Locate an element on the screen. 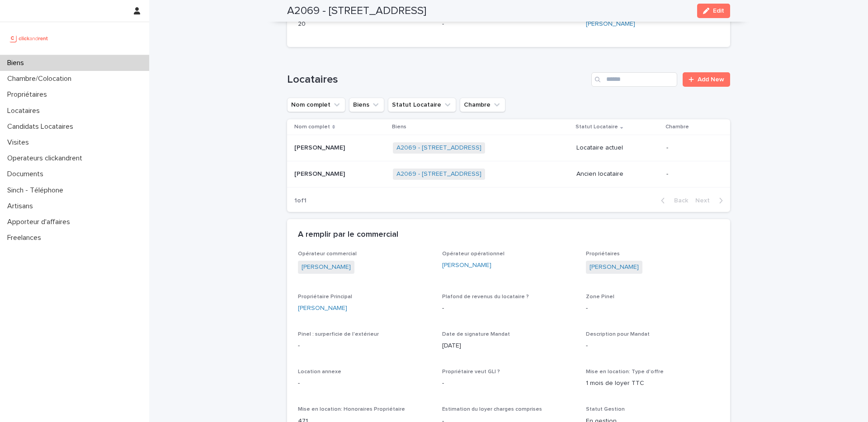 Image resolution: width=868 pixels, height=422 pixels. p: Ancien locataire is located at coordinates (617, 174).